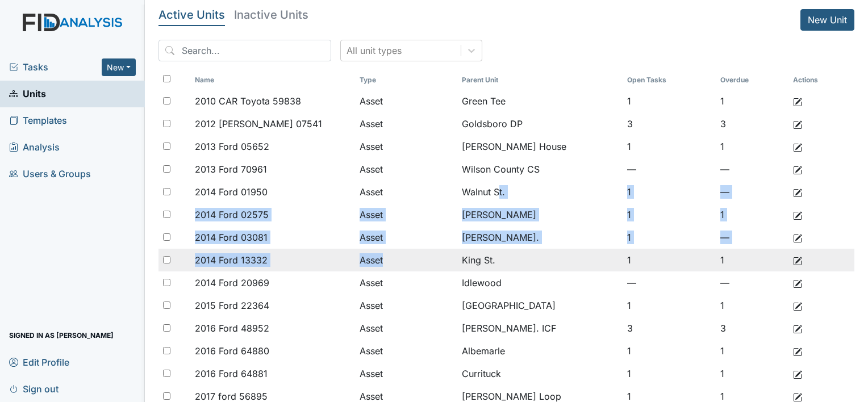 Image resolution: width=868 pixels, height=402 pixels. I want to click on th: Actions, so click(816, 80).